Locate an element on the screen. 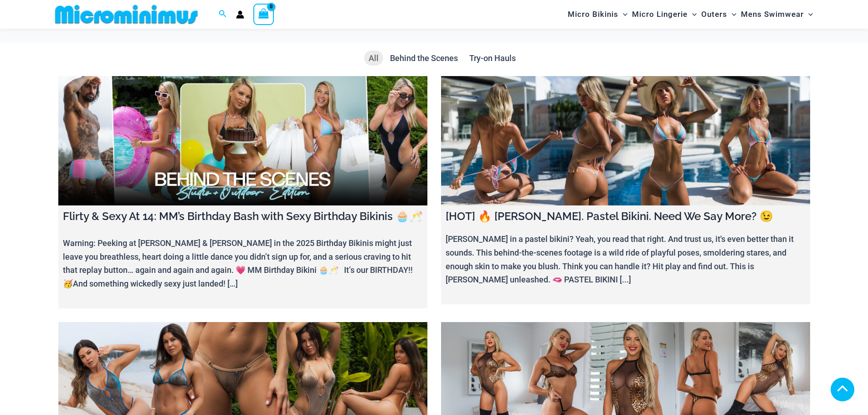 This screenshot has height=415, width=868. a: Search icon link is located at coordinates (223, 14).